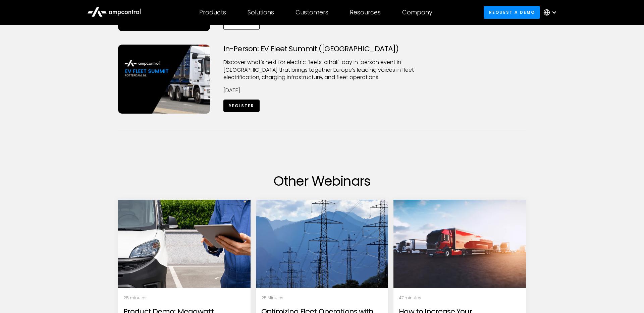 The width and height of the screenshot is (644, 313). What do you see at coordinates (459, 243) in the screenshot?
I see `img: How to Increase Your Profits with Electric Fleets` at bounding box center [459, 243].